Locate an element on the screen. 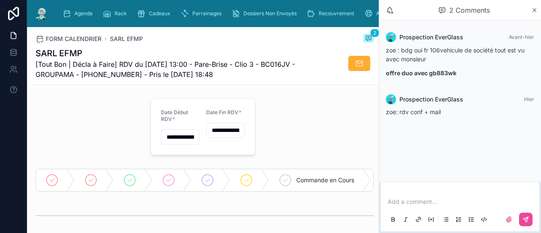  a: Dossiers Non Envoyés is located at coordinates (266, 14).